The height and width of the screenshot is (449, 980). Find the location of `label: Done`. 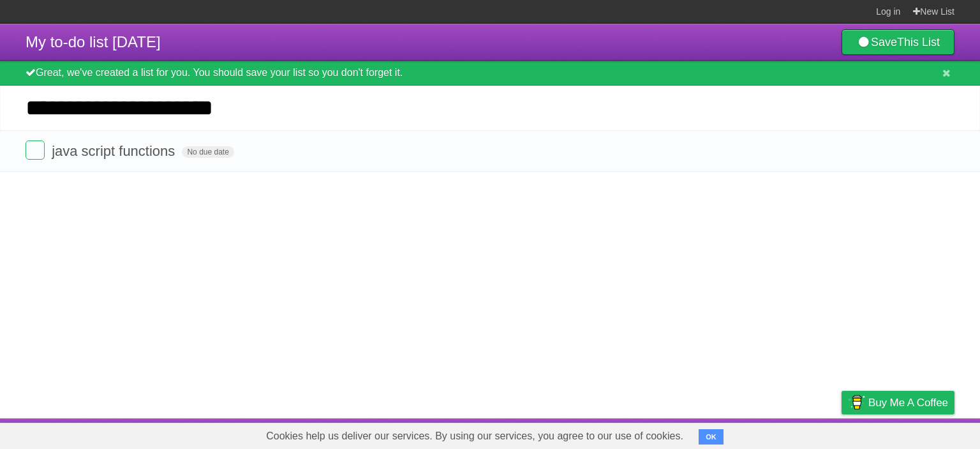

label: Done is located at coordinates (35, 150).